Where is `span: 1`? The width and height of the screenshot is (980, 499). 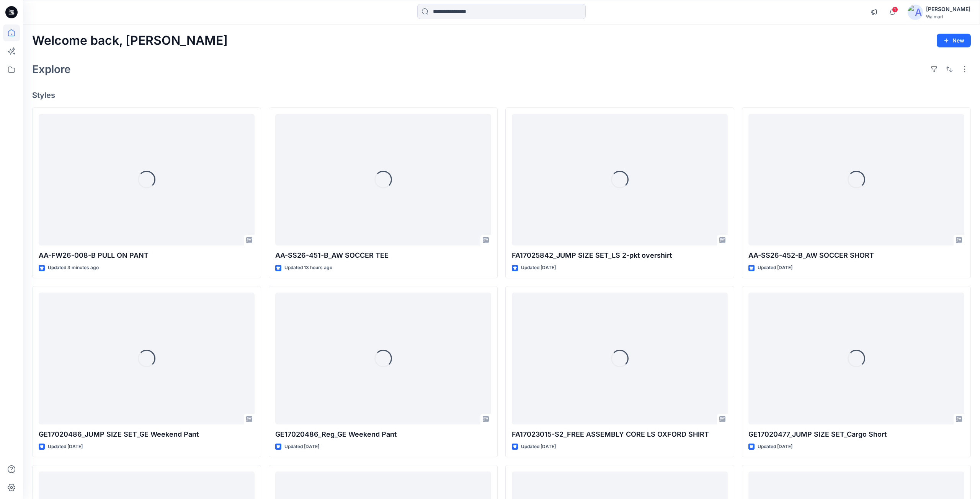
span: 1 is located at coordinates (895, 10).